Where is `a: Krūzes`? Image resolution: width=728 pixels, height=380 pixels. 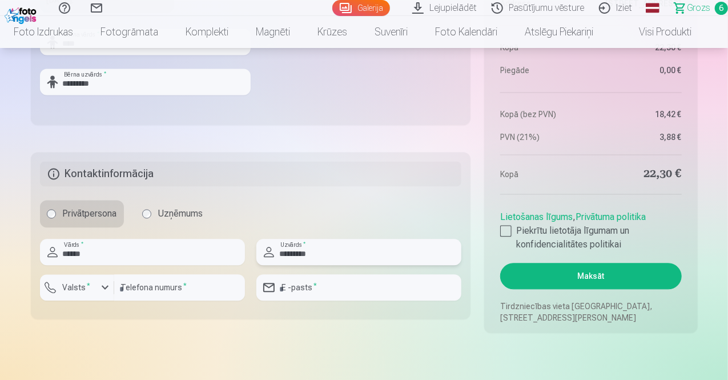 a: Krūzes is located at coordinates (332, 32).